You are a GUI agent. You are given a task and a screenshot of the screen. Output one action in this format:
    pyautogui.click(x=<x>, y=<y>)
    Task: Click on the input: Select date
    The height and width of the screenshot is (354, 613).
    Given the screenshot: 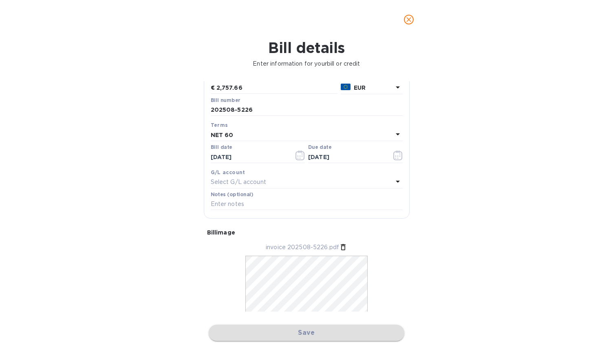 What is the action you would take?
    pyautogui.click(x=249, y=157)
    